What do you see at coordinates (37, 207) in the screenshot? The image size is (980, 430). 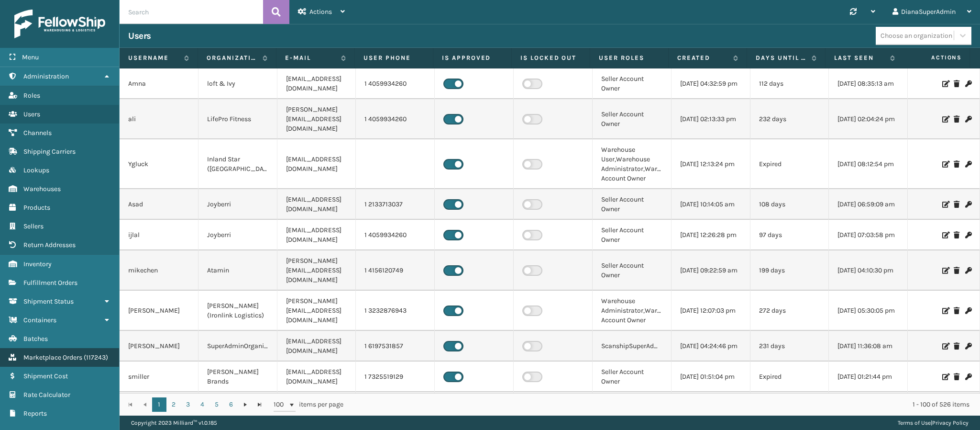 I see `span: Products` at bounding box center [37, 207].